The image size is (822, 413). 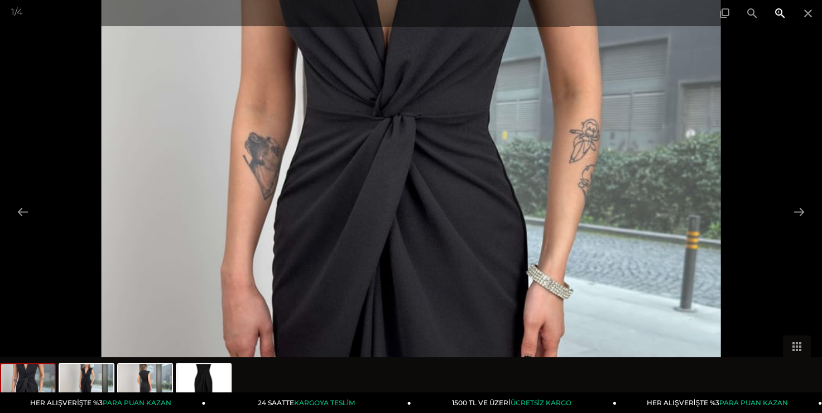 I want to click on img: v-yaka-onu-buzgu-detayli-onli-siyah-ka--b995-.jpg, so click(x=28, y=385).